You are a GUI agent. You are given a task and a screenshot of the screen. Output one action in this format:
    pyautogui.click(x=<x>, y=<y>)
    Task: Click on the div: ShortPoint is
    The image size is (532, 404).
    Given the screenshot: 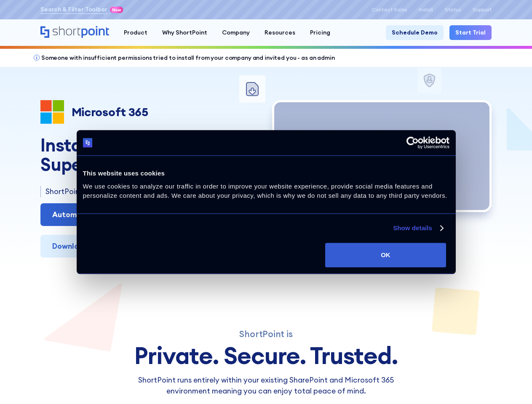 What is the action you would take?
    pyautogui.click(x=266, y=334)
    